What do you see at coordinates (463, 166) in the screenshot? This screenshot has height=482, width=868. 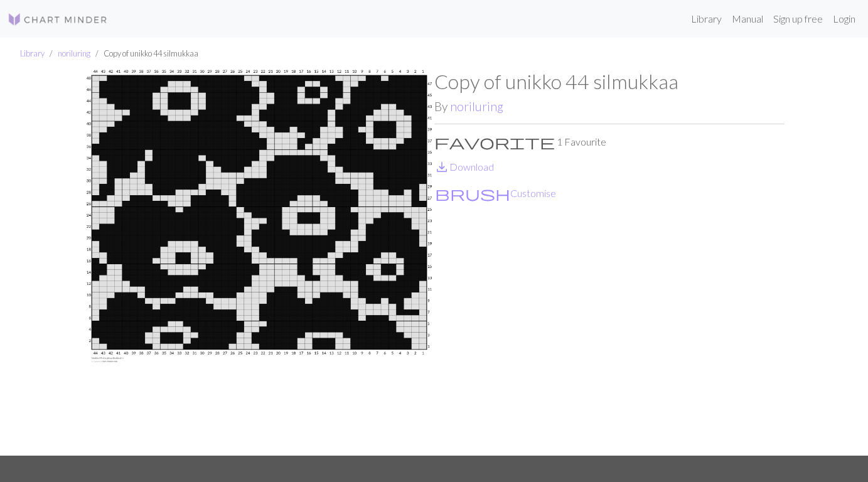 I see `a: DownloadDownload` at bounding box center [463, 166].